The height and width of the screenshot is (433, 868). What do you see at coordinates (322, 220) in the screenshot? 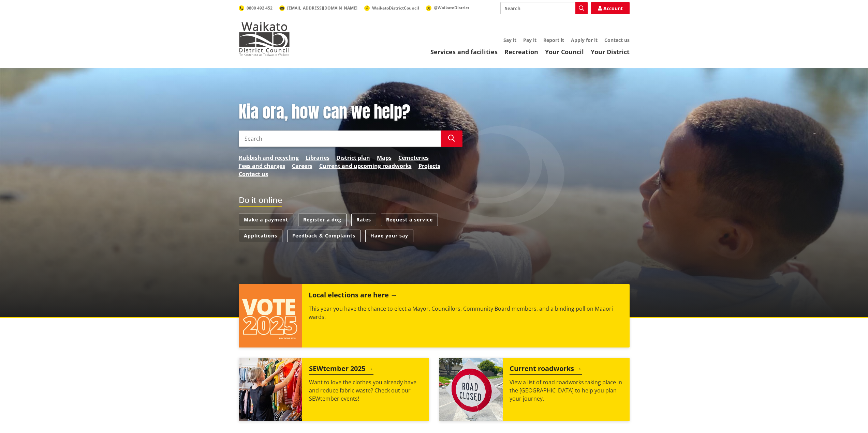
I see `a: Register a dog` at bounding box center [322, 220].